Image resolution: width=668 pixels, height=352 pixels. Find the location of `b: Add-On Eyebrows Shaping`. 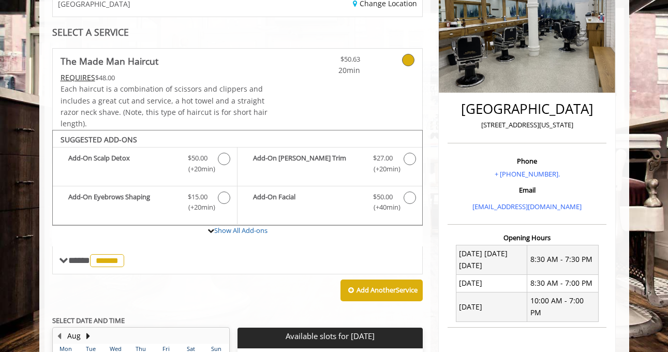

b: Add-On Eyebrows Shaping is located at coordinates (123, 202).